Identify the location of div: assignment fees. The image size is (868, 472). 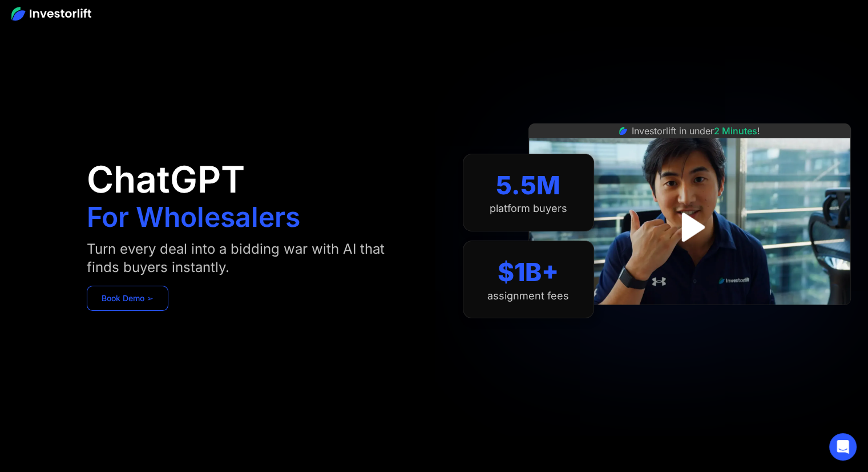
(528, 296).